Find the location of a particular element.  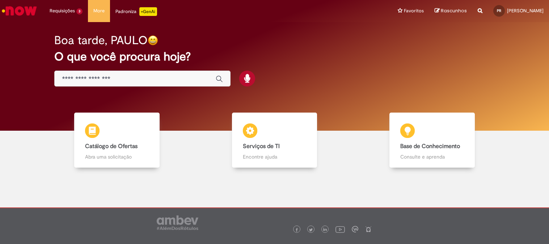

img: logo_footer_naosei.png is located at coordinates (369, 229).